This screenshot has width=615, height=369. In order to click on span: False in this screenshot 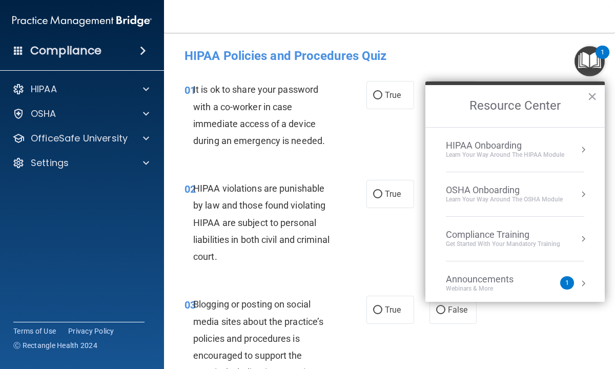, I will do `click(458, 310)`.